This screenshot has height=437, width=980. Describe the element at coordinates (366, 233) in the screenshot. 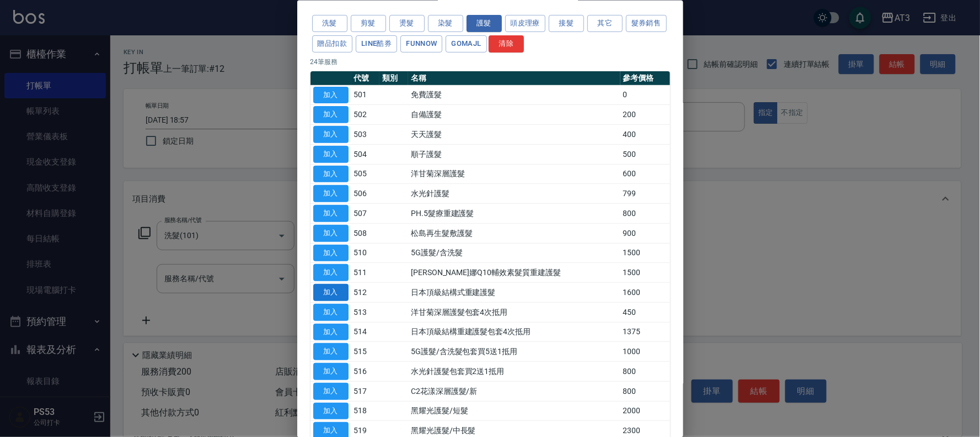

I see `td: 508` at that location.